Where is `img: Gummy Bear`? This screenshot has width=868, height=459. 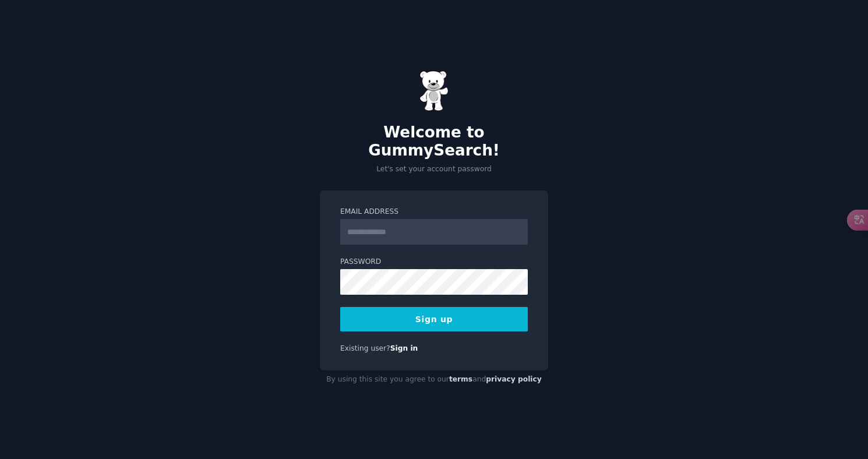 img: Gummy Bear is located at coordinates (434, 91).